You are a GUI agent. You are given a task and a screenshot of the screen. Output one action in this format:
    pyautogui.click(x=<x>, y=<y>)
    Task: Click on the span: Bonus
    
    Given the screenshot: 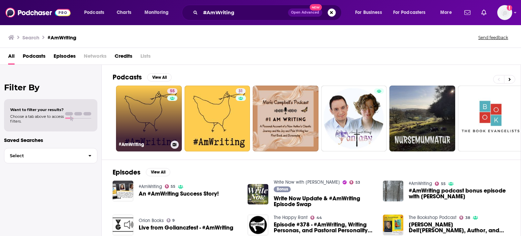 What is the action you would take?
    pyautogui.click(x=282, y=189)
    